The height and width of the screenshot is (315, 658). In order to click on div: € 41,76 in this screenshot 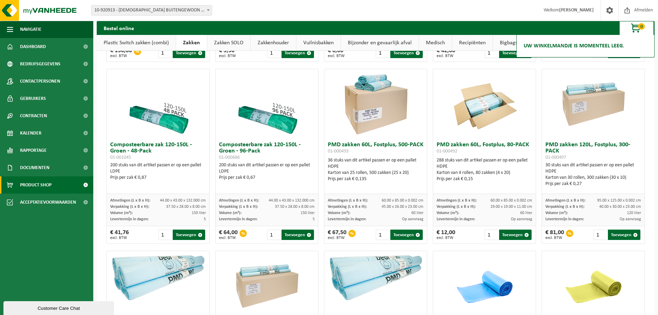, I will do `click(119, 234)`.